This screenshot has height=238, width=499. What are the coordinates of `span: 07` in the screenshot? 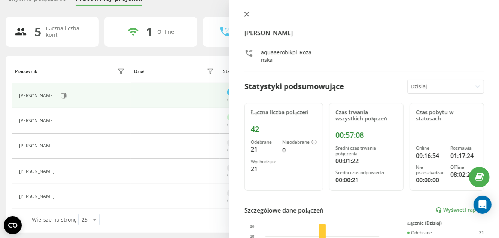 It's located at (230, 125).